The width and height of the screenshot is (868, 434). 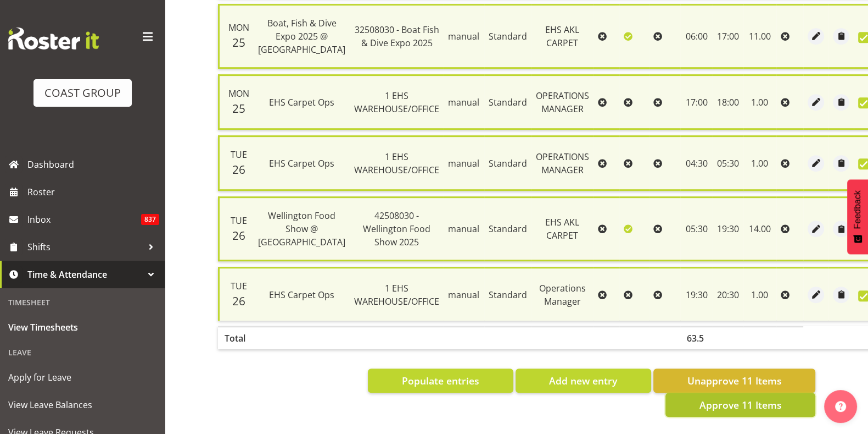 I want to click on td: 18:00, so click(x=728, y=102).